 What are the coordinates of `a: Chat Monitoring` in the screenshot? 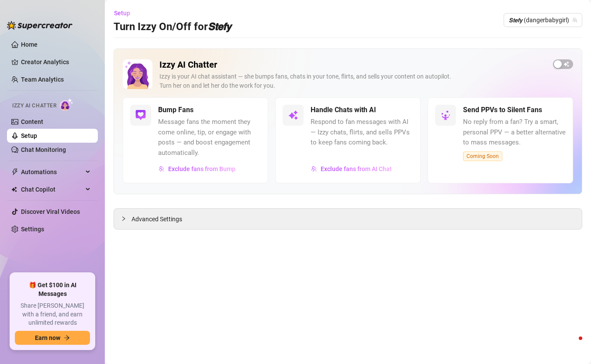 It's located at (43, 150).